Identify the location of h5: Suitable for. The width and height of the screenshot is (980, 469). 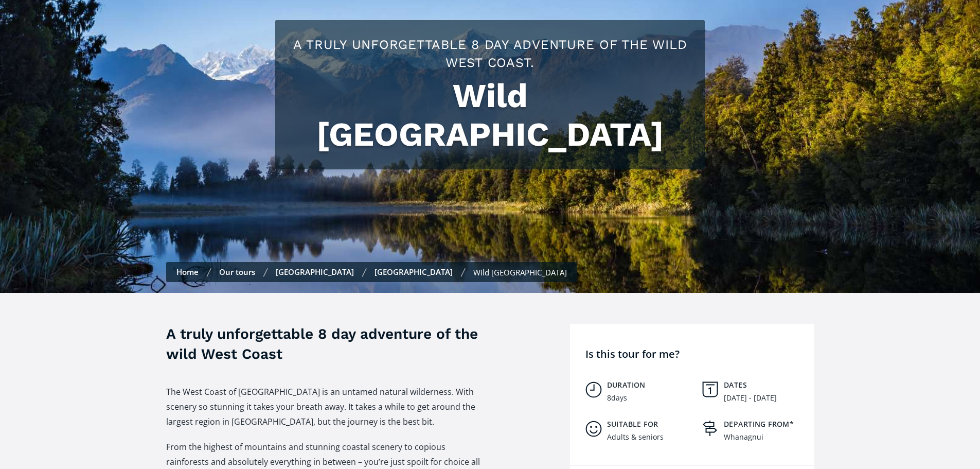
(650, 424).